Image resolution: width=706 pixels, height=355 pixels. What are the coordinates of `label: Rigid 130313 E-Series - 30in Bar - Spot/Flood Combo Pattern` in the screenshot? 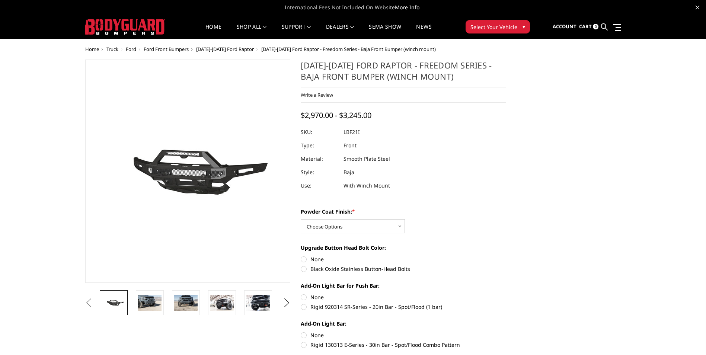 It's located at (404, 345).